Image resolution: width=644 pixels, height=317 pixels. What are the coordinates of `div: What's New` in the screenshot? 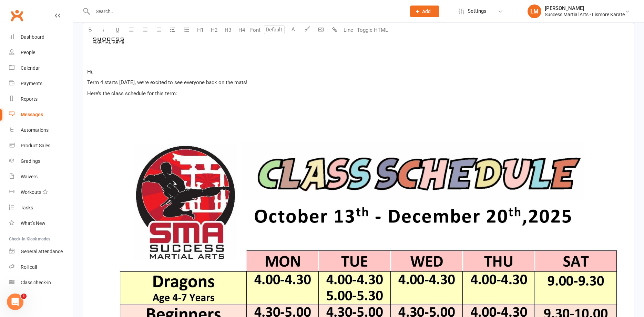 It's located at (33, 223).